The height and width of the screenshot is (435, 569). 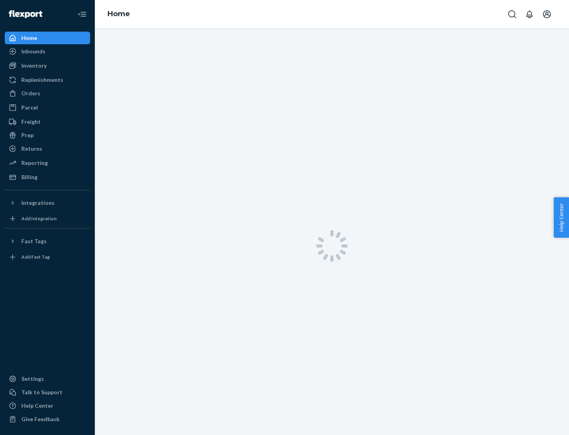 What do you see at coordinates (47, 177) in the screenshot?
I see `a: Billing` at bounding box center [47, 177].